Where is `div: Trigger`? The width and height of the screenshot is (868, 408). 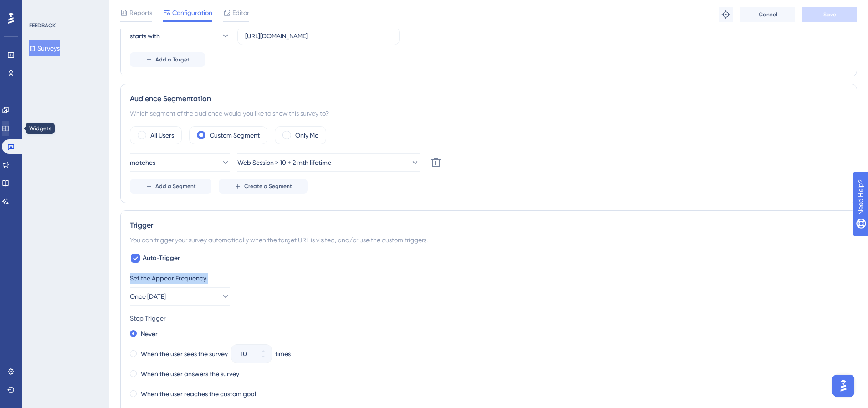
div: Trigger is located at coordinates (489, 225).